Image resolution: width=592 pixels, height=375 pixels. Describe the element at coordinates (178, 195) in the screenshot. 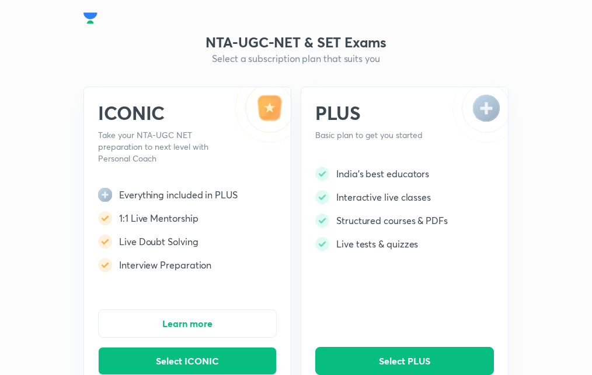

I see `h5: Everything included in PLUS` at that location.